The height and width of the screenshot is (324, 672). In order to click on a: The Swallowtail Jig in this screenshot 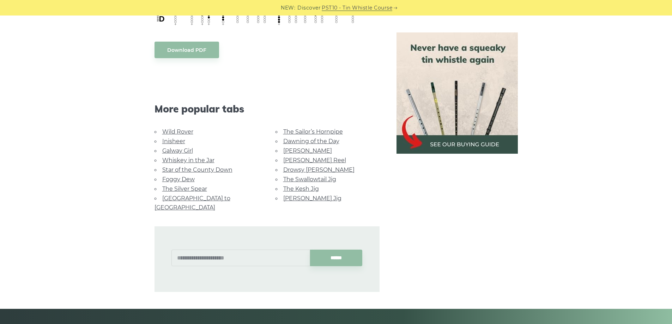, I will do `click(310, 179)`.